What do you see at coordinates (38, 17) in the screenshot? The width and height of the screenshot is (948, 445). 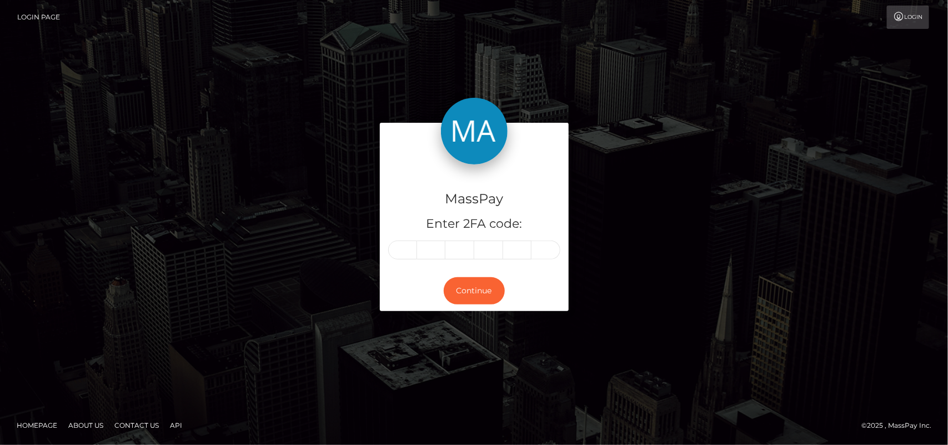 I see `a: Login Page` at bounding box center [38, 17].